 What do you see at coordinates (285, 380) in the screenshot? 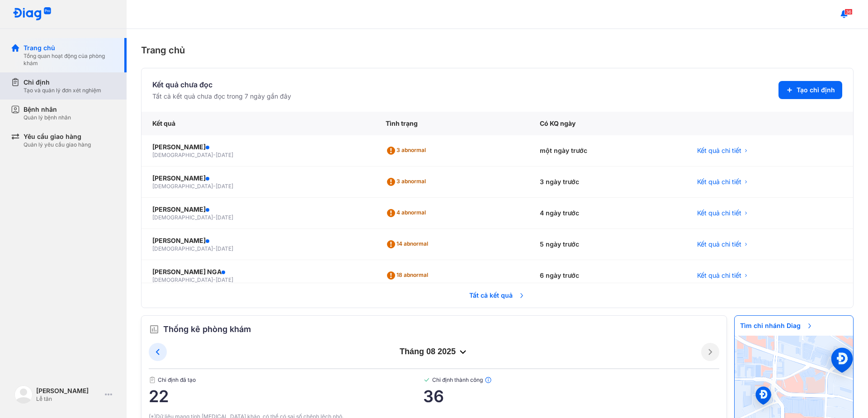
I see `span: Chỉ định đã tạo` at bounding box center [285, 380].